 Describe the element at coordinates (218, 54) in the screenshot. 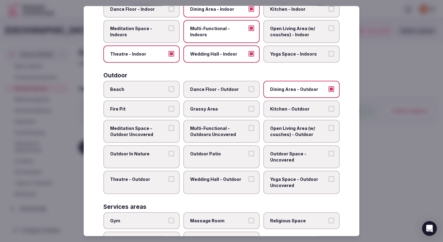

I see `span: Wedding Hall - Indoor` at that location.